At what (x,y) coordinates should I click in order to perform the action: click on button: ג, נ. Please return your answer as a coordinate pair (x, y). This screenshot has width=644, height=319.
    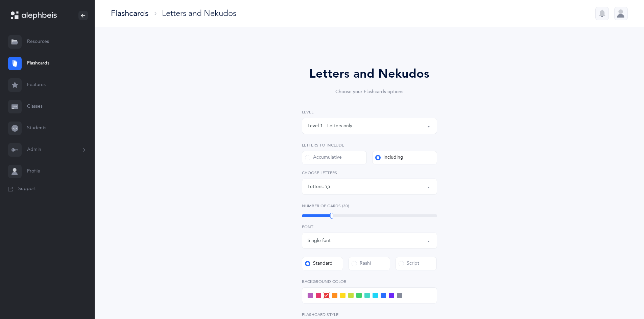
    Looking at the image, I should click on (370, 187).